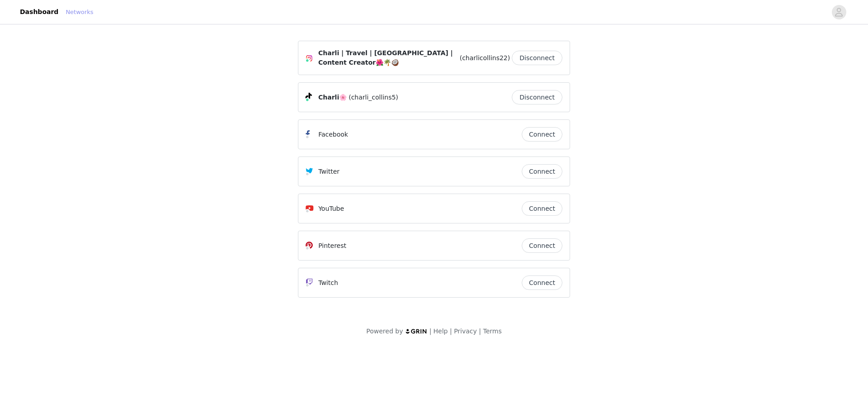  What do you see at coordinates (492, 331) in the screenshot?
I see `a: Terms` at bounding box center [492, 331].